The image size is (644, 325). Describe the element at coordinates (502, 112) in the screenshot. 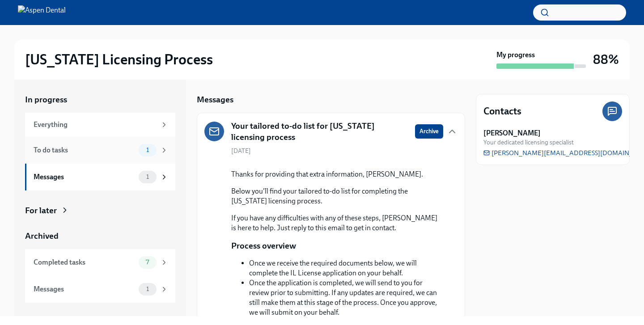

I see `h4: Contacts` at that location.